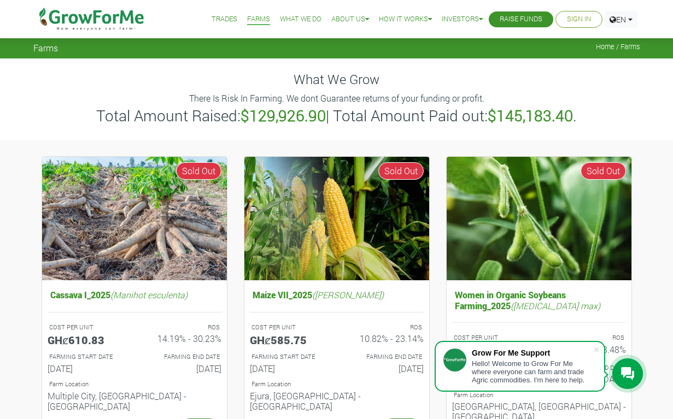  Describe the element at coordinates (182, 338) in the screenshot. I see `h6: 14.19% - 30.23%` at that location.